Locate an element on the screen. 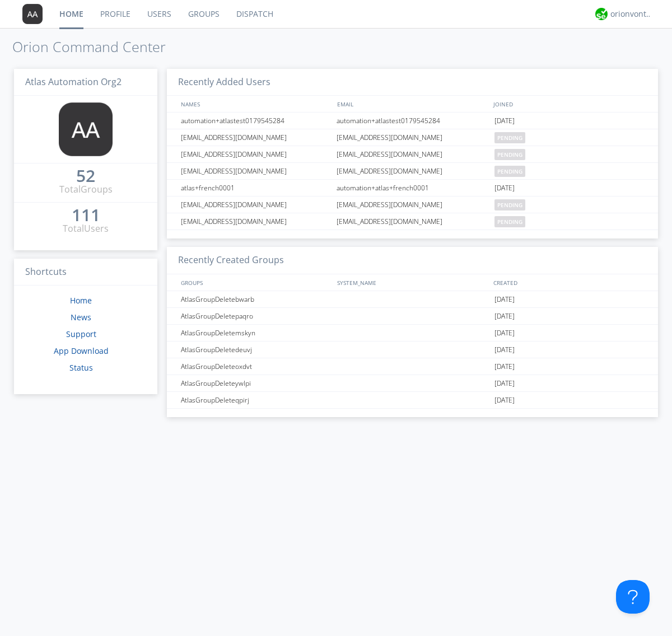 The height and width of the screenshot is (636, 672). div: 111 is located at coordinates (86, 215).